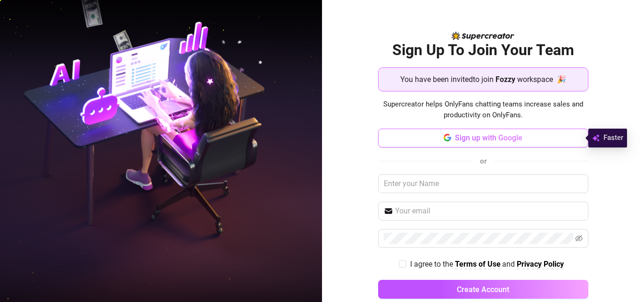 Image resolution: width=644 pixels, height=302 pixels. Describe the element at coordinates (596, 138) in the screenshot. I see `img: svg%3e` at that location.